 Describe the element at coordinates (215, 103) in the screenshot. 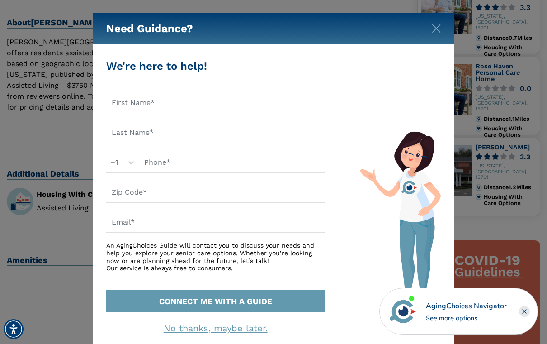

I see `input: First Name*` at that location.